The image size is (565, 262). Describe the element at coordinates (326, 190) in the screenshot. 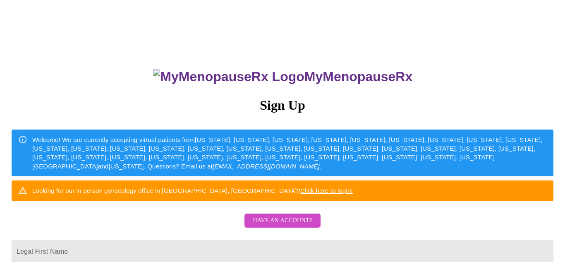

I see `a: Click here to login!` at that location.